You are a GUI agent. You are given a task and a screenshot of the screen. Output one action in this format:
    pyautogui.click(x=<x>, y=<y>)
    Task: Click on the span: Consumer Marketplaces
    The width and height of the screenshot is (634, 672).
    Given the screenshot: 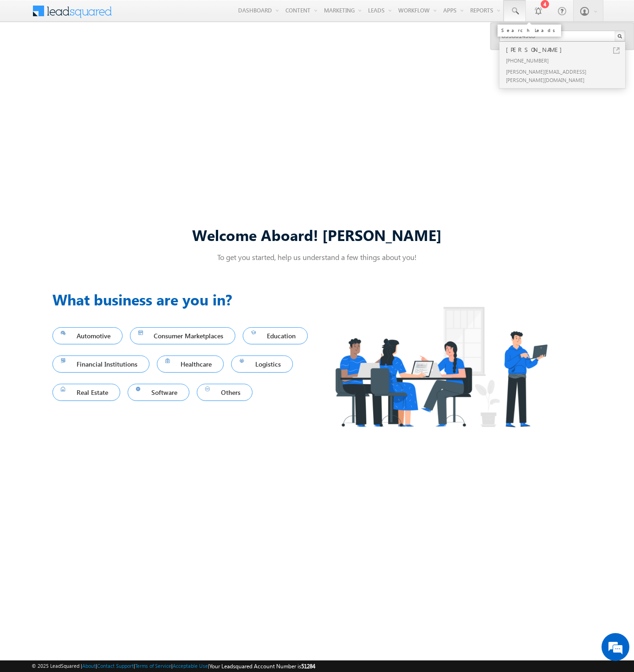 What is the action you would take?
    pyautogui.click(x=183, y=336)
    